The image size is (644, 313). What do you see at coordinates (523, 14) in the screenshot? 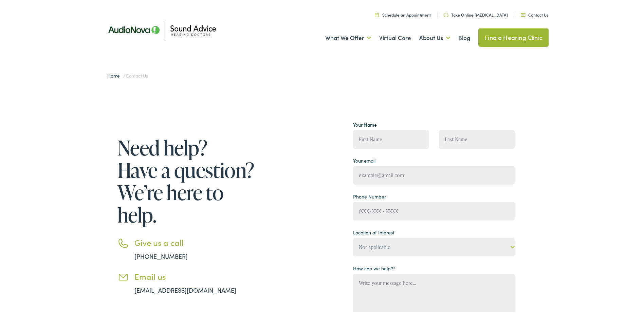
I see `img: Icon representing mail communication in a unique green color, indicative of contact or communicat...` at bounding box center [523, 14].